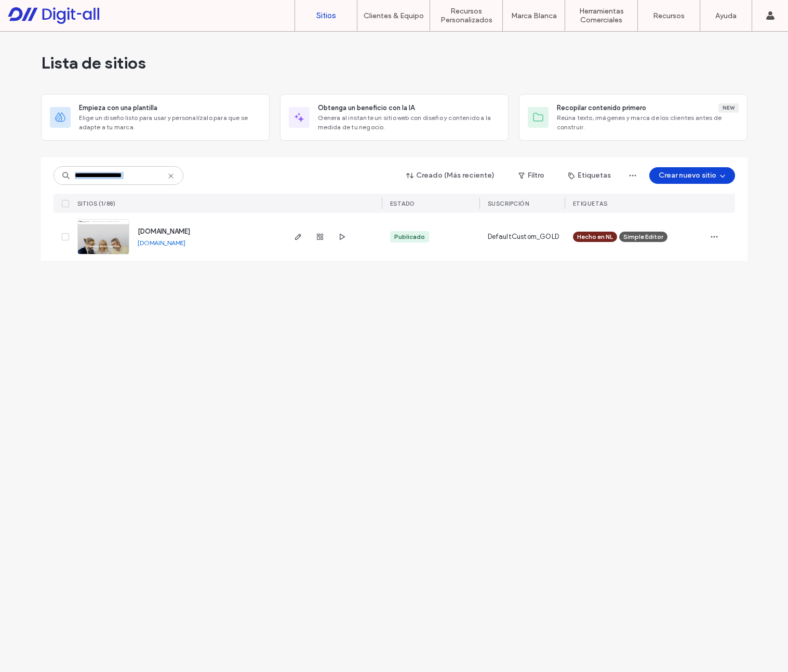 The image size is (788, 672). I want to click on div: Obtenga un beneficio con la IAGenera al instante un sitio web con diseño y contenido a la medida ..., so click(394, 117).